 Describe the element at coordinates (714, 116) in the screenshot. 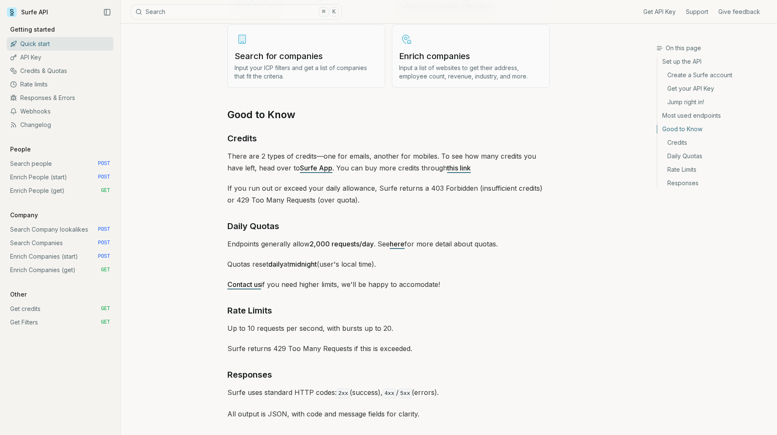

I see `a: Most used endpoints` at that location.